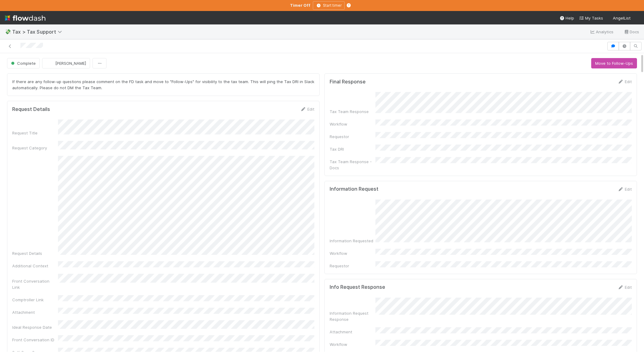 The height and width of the screenshot is (352, 644). What do you see at coordinates (31, 109) in the screenshot?
I see `h5: Request Details` at bounding box center [31, 109].